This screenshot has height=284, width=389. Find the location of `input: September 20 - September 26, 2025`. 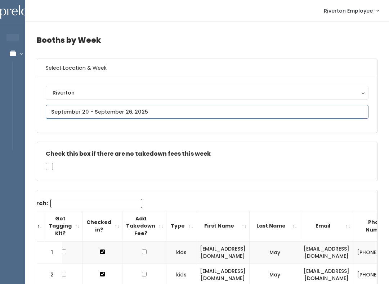

input: September 20 - September 26, 2025 is located at coordinates (207, 112).